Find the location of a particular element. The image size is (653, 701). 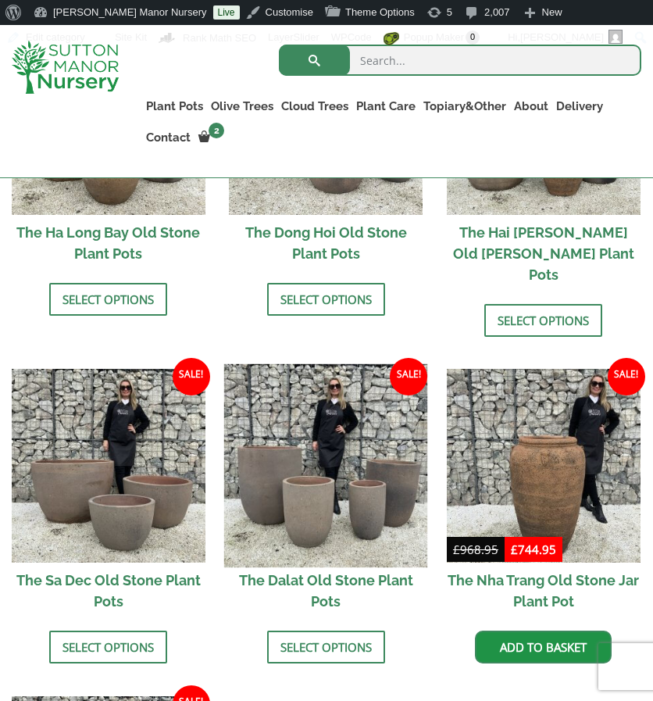

a: Select options for “The Dalat Old Stone Plant Pots” is located at coordinates (326, 647).